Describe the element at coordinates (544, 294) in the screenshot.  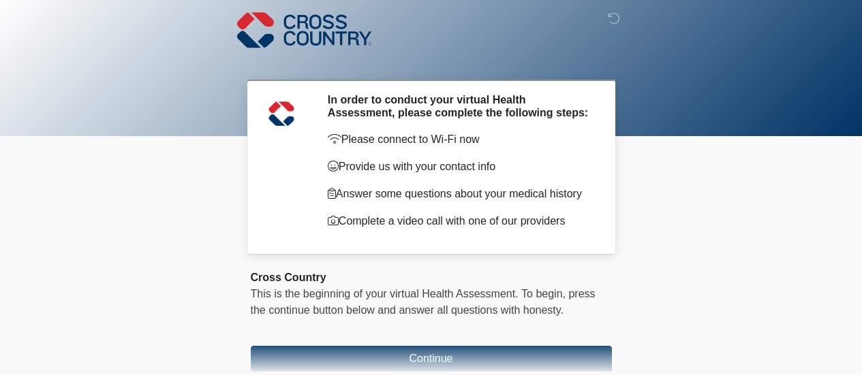
I see `span: To begin,` at that location.